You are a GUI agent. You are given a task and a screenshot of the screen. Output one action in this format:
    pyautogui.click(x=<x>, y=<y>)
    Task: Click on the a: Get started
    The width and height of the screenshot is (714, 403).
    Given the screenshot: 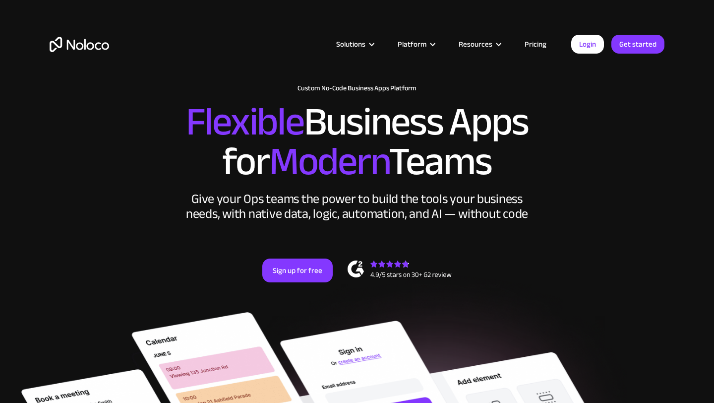 What is the action you would take?
    pyautogui.click(x=638, y=44)
    